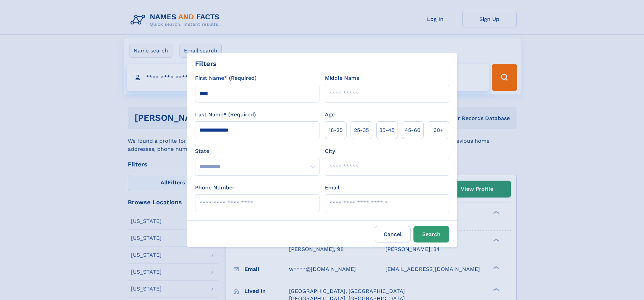 The image size is (644, 300). What do you see at coordinates (214, 188) in the screenshot?
I see `label: Phone Number` at bounding box center [214, 188].